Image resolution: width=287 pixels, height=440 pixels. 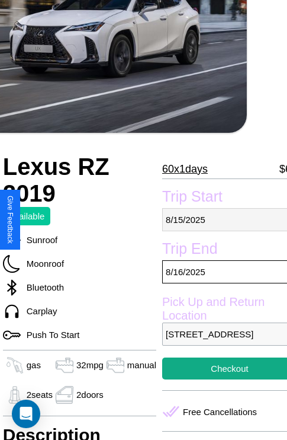 What do you see at coordinates (142, 364) in the screenshot?
I see `p: manual` at bounding box center [142, 364].